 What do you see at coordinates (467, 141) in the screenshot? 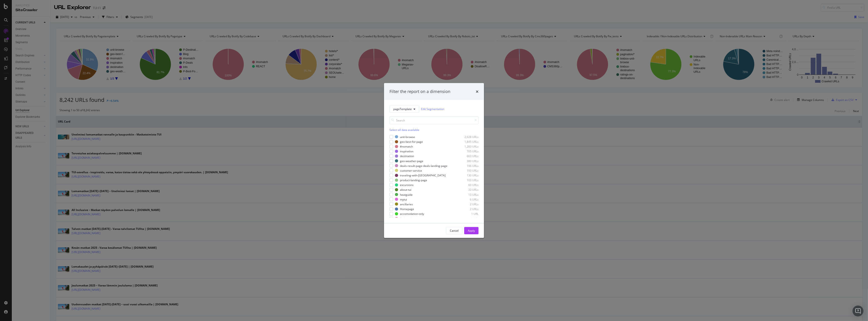
I see `div: 1,845 URLs` at bounding box center [467, 141].